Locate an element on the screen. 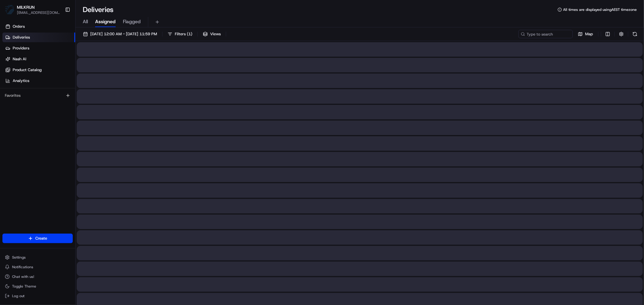  span: All times are displayed using AEST timezone is located at coordinates (600, 10).